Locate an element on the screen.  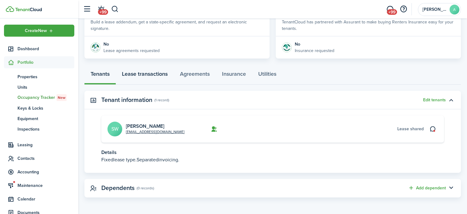
p: Fixed Separated is located at coordinates (273, 160).